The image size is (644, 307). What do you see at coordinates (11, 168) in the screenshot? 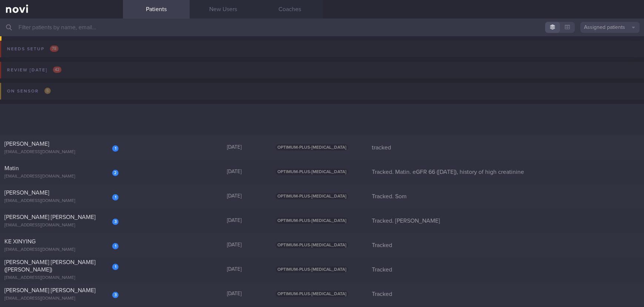
I see `span: Matin` at bounding box center [11, 168].